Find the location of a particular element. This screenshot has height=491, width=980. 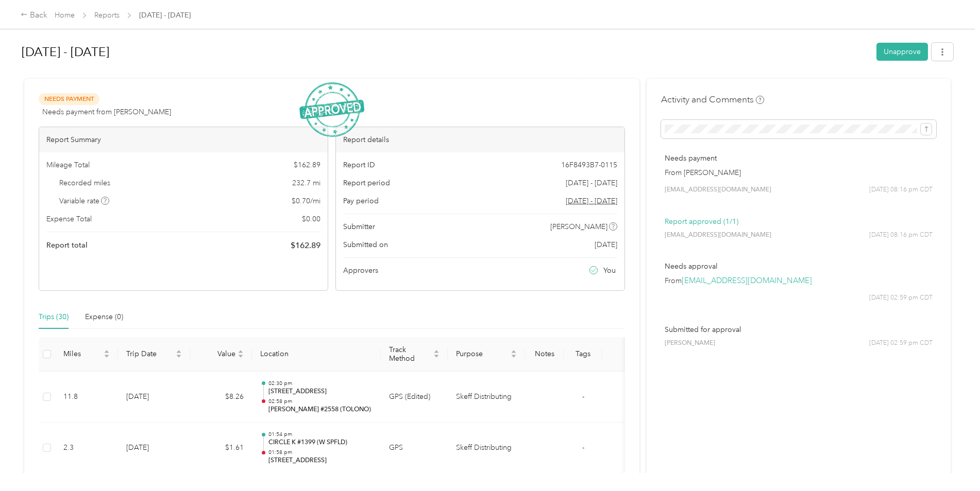

th: Miles is located at coordinates (87, 354).